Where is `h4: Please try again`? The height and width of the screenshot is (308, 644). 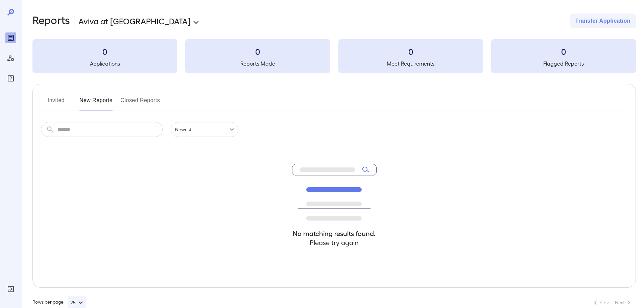 h4: Please try again is located at coordinates (334, 242).